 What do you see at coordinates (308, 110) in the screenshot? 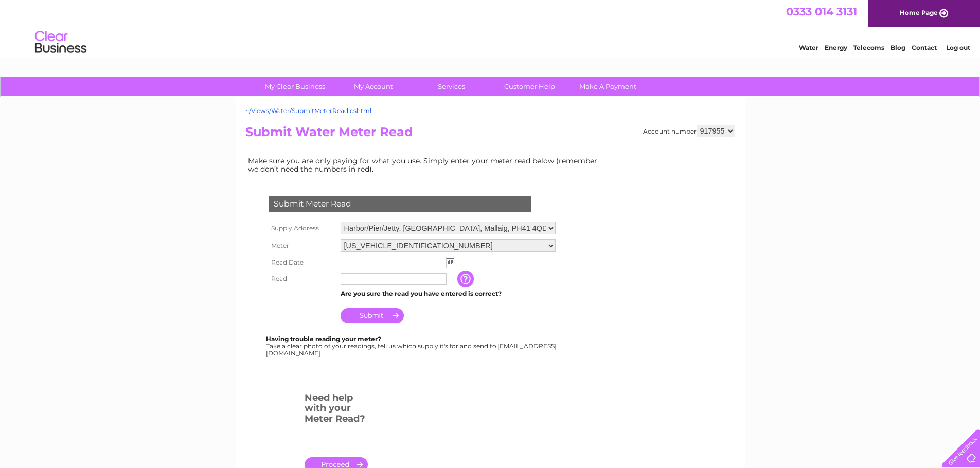
I see `a: ~/Views/Water/SubmitMeterRead.cshtml` at bounding box center [308, 110].